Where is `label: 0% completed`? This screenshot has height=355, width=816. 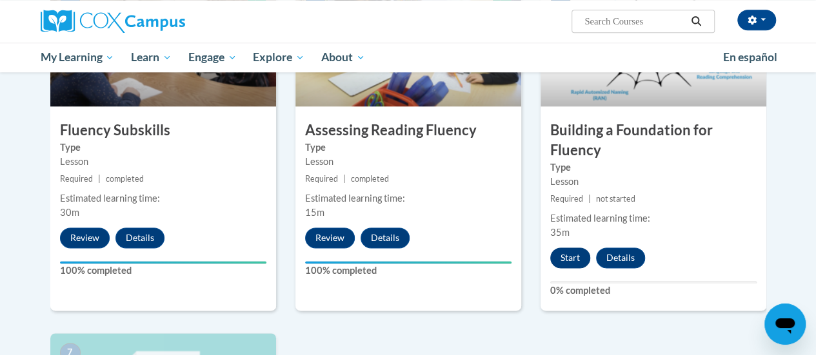
label: 0% completed is located at coordinates (653, 291).